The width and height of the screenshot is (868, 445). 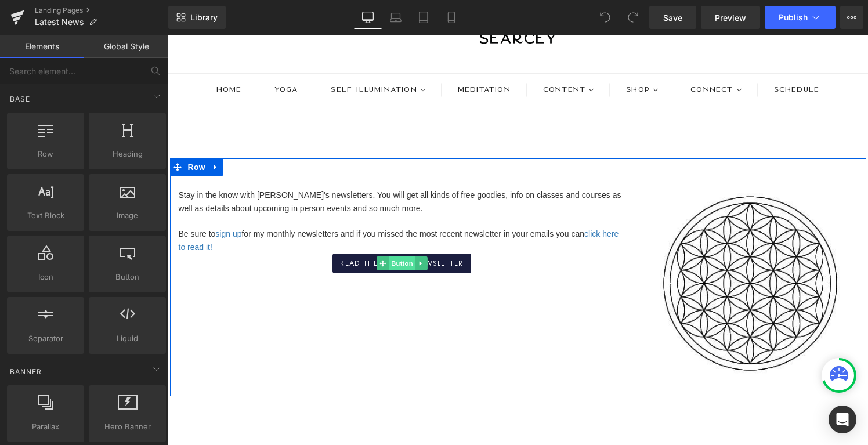 I want to click on span: Liquid, so click(x=127, y=338).